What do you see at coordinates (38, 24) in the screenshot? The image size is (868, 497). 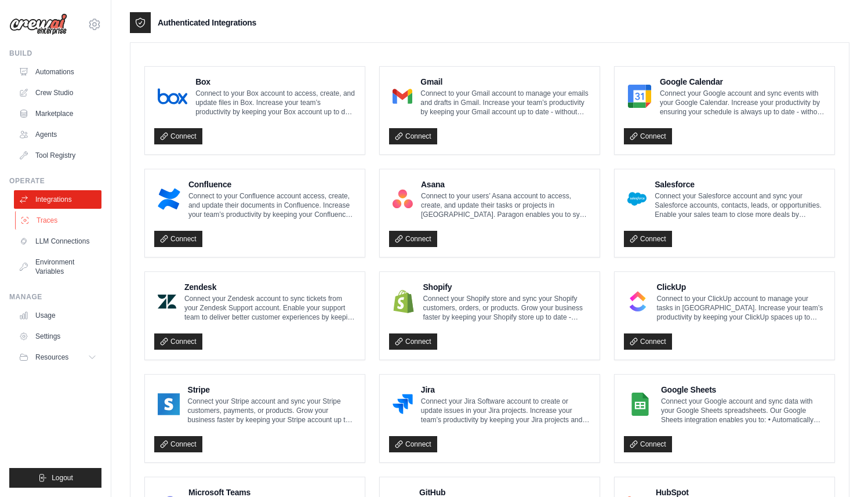 I see `img: Logo` at bounding box center [38, 24].